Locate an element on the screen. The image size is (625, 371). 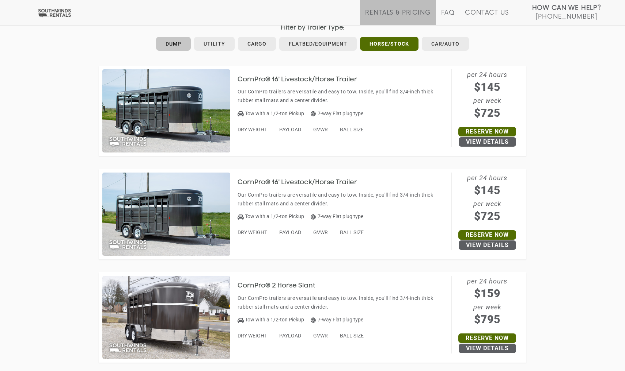
strong: How Can We Help? is located at coordinates (566, 8).